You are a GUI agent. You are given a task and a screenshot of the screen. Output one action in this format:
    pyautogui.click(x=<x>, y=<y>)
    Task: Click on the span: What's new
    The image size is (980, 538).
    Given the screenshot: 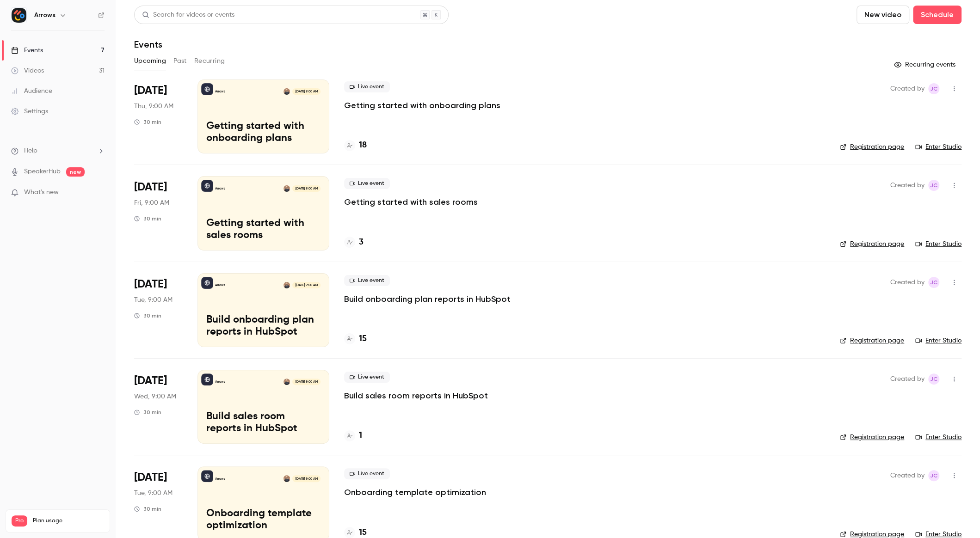 What is the action you would take?
    pyautogui.click(x=42, y=192)
    